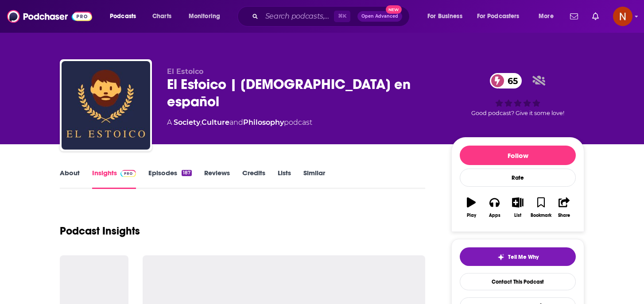 The height and width of the screenshot is (304, 644). Describe the element at coordinates (161, 17) in the screenshot. I see `span: Charts` at that location.